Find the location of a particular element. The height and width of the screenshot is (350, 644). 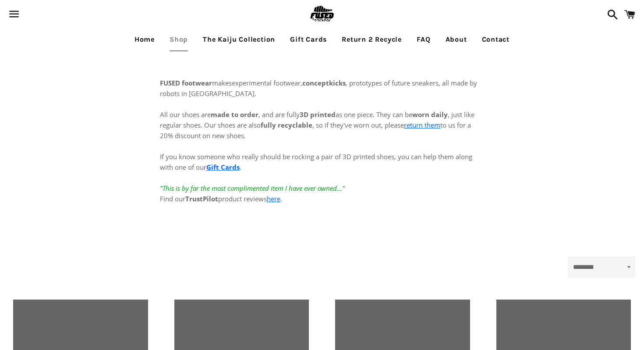

strong: 3D printed is located at coordinates (318, 114).